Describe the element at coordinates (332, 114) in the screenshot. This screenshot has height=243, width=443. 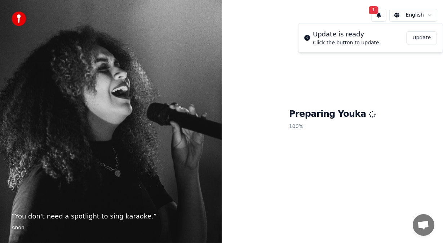
I see `h1: Preparing Youka` at that location.